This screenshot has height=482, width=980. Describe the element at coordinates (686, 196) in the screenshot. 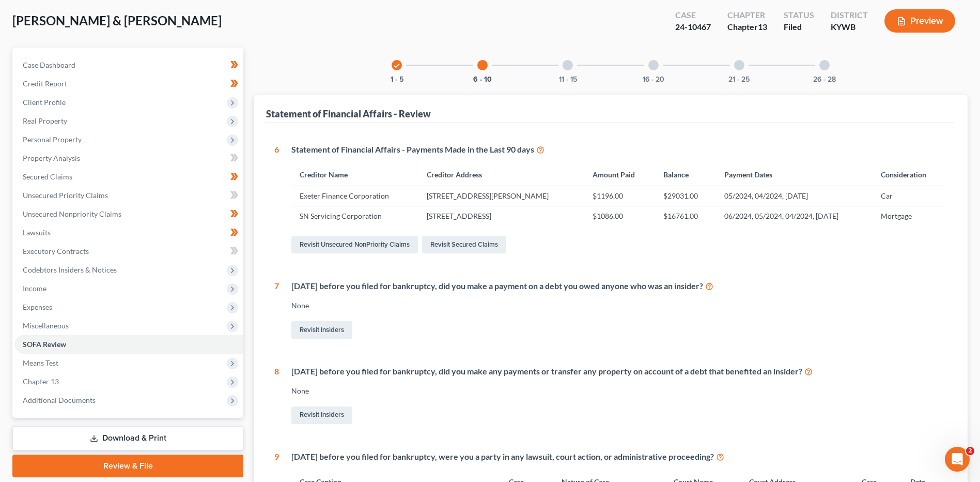

I see `td: $29031.00` at that location.